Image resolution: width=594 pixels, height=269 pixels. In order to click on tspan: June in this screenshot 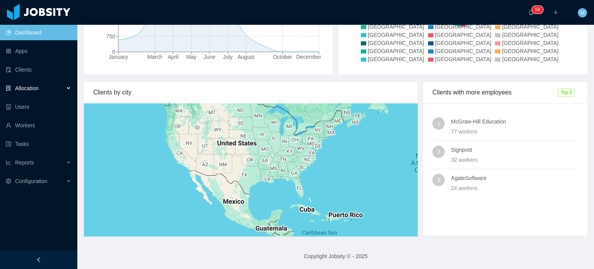, I will do `click(209, 57)`.